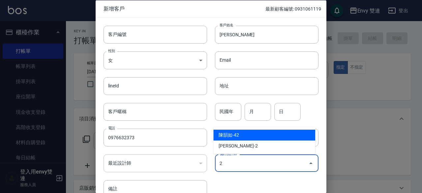 The height and width of the screenshot is (193, 422). I want to click on label: 電話, so click(111, 128).